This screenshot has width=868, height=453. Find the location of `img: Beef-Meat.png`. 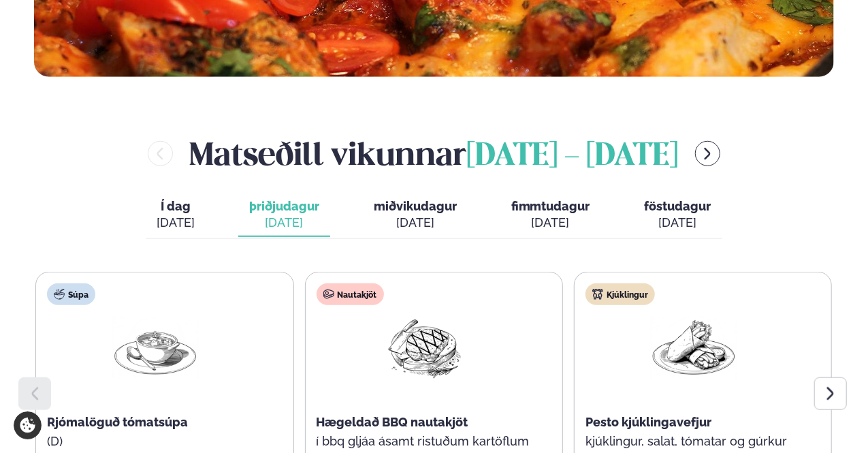

img: Beef-Meat.png is located at coordinates (425, 347).